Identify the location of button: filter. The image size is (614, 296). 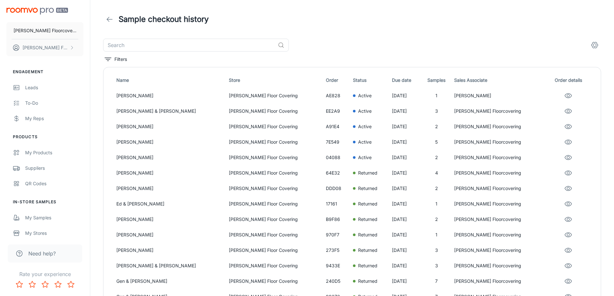
(116, 59).